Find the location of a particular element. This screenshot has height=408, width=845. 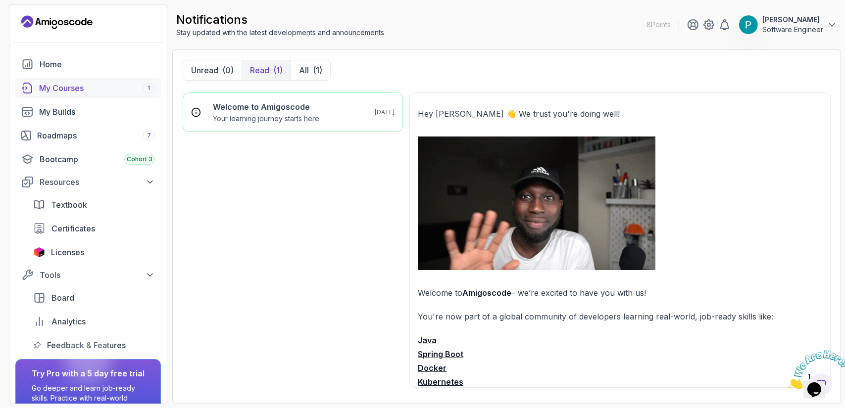

span: Licenses is located at coordinates (67, 252).